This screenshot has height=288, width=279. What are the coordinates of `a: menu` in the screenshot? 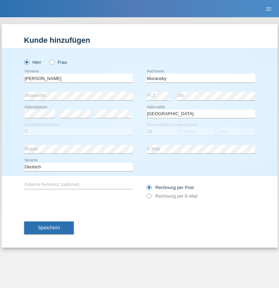 It's located at (269, 9).